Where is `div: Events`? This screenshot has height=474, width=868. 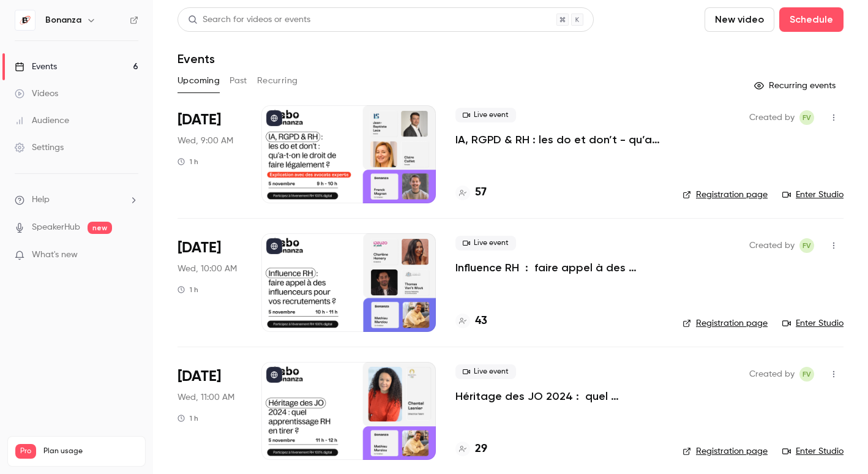
div: Events is located at coordinates (35, 66).